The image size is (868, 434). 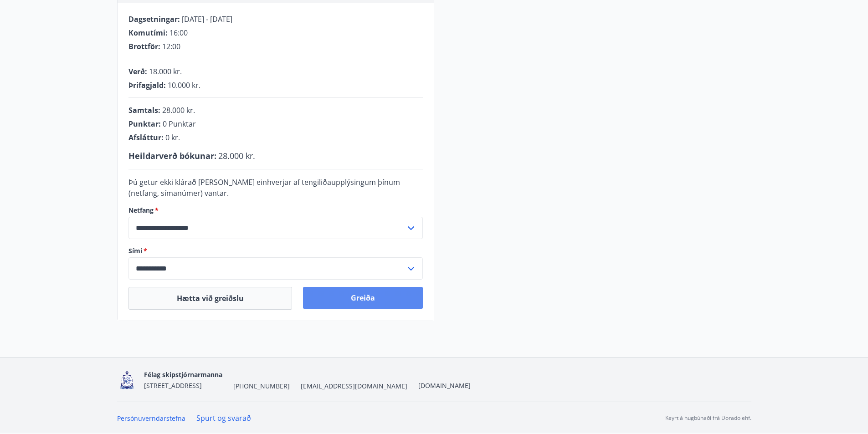 I want to click on span: Félag skipstjórnarmanna, so click(x=183, y=374).